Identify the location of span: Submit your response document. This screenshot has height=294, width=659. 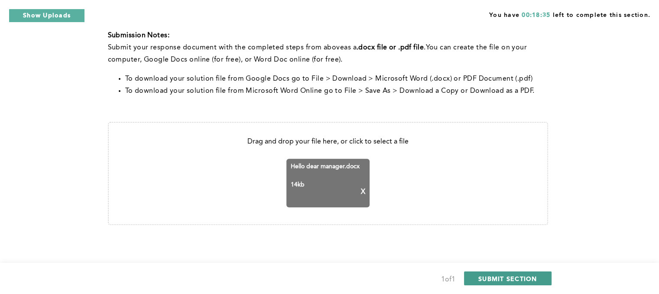
(163, 48).